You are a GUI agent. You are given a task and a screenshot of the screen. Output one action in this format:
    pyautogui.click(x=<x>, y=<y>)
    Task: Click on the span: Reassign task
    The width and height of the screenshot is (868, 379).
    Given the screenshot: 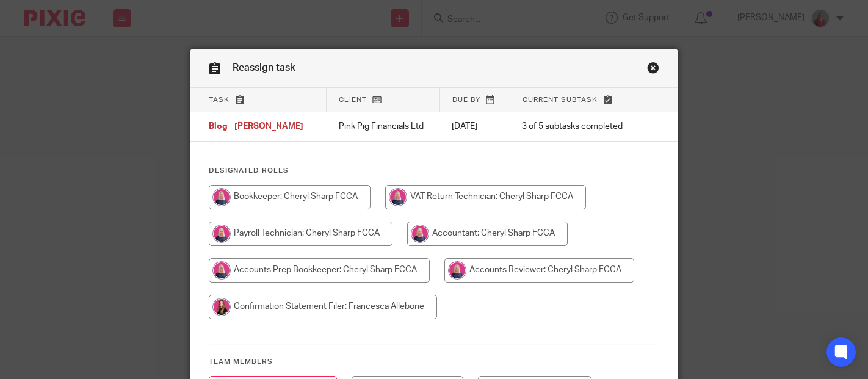 What is the action you would take?
    pyautogui.click(x=264, y=68)
    